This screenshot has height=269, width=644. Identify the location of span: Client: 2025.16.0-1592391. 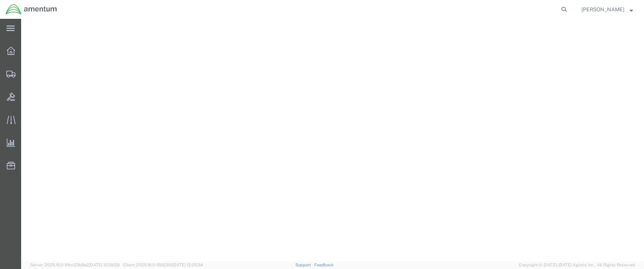
(163, 265).